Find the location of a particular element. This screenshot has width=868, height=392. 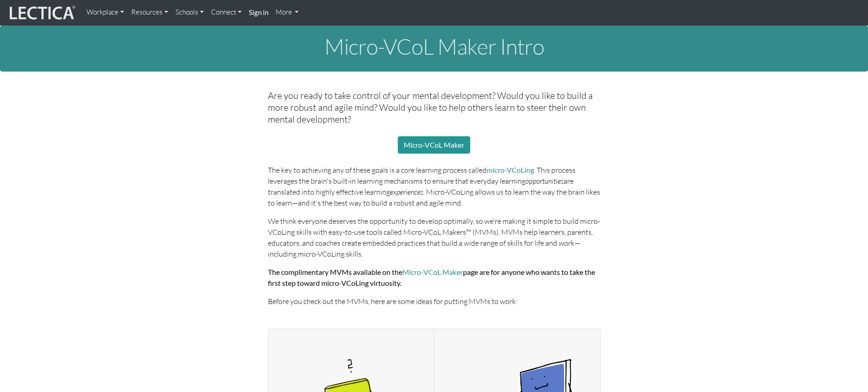

a: More is located at coordinates (287, 12).